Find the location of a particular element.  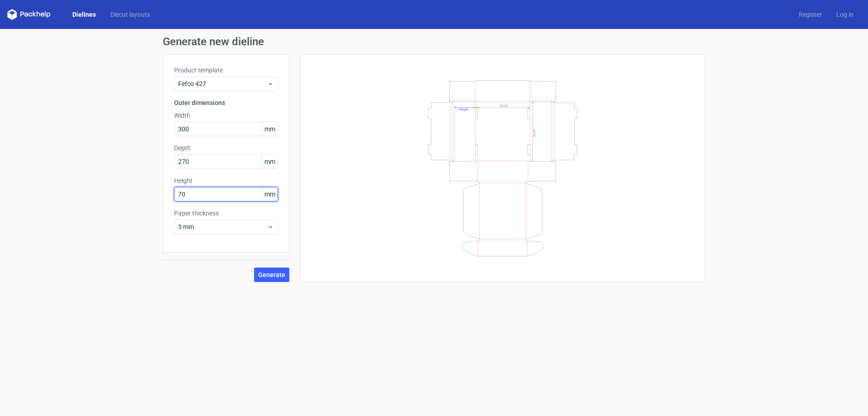

label: Depth is located at coordinates (226, 148).